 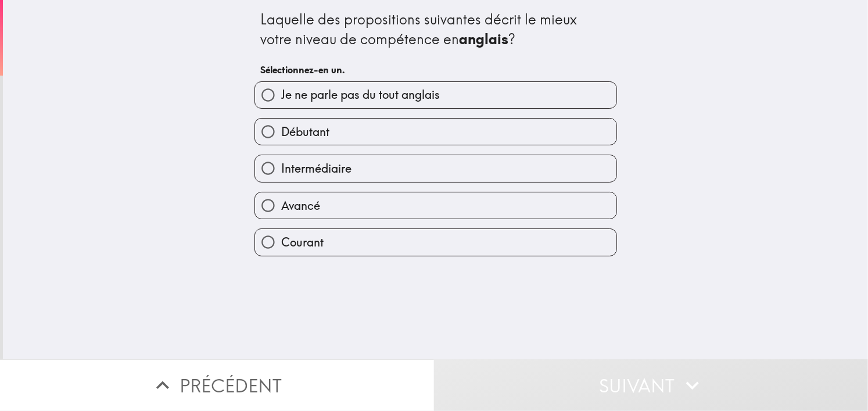 What do you see at coordinates (436, 168) in the screenshot?
I see `button: Intermédiaire` at bounding box center [436, 168].